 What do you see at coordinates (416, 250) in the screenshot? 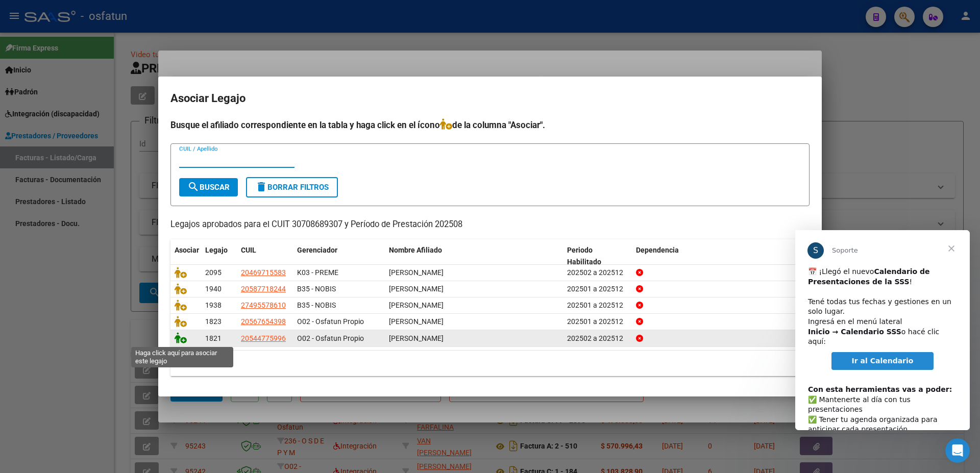
I see `span: Nombre Afiliado` at bounding box center [416, 250].